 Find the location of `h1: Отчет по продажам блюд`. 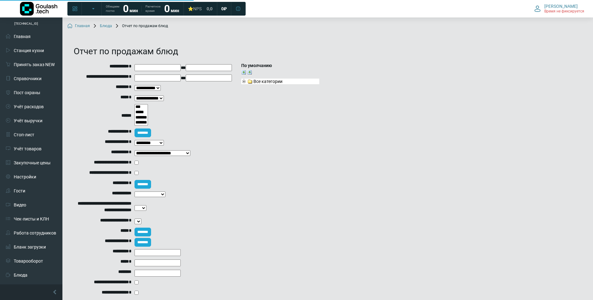

h1: Отчет по продажам блюд is located at coordinates (328, 51).